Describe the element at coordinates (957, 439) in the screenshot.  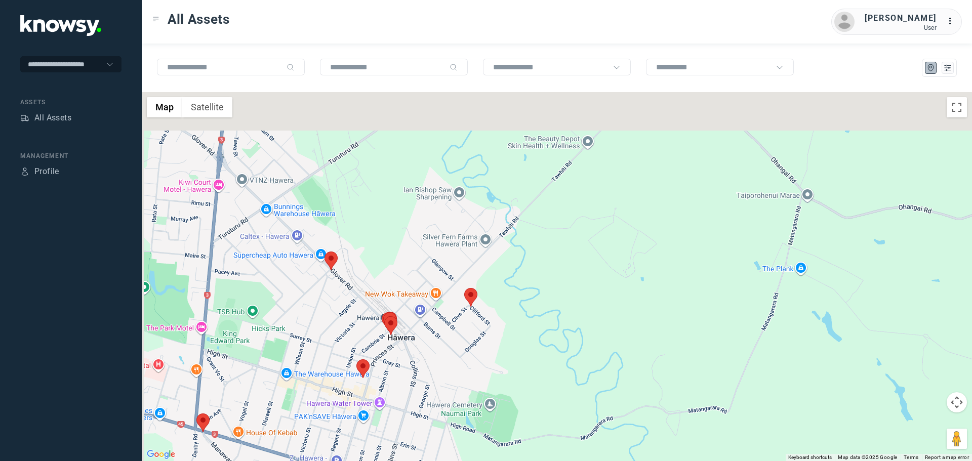
I see `button: Drag Pegman onto the map to open Street View` at that location.